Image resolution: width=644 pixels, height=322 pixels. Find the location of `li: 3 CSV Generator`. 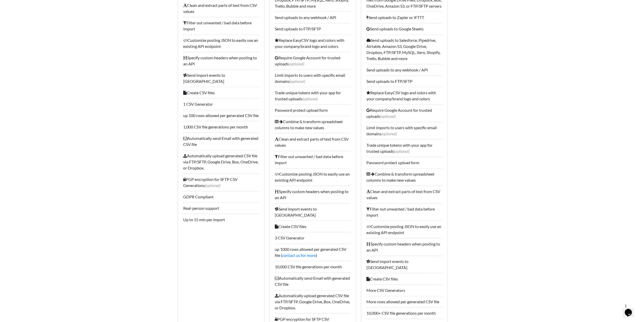

li: 3 CSV Generator is located at coordinates (313, 238).